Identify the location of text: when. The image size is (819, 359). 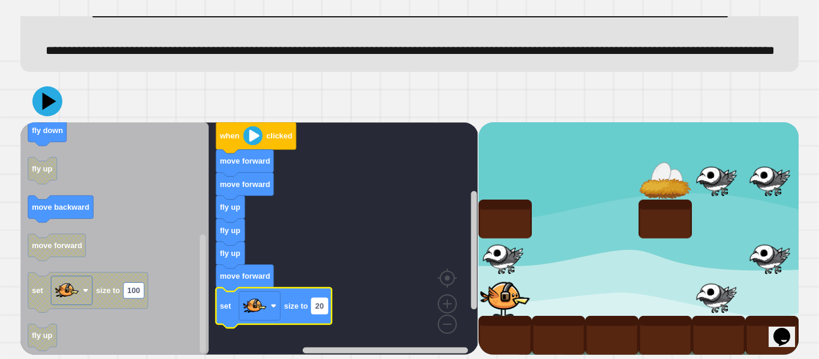
(230, 135).